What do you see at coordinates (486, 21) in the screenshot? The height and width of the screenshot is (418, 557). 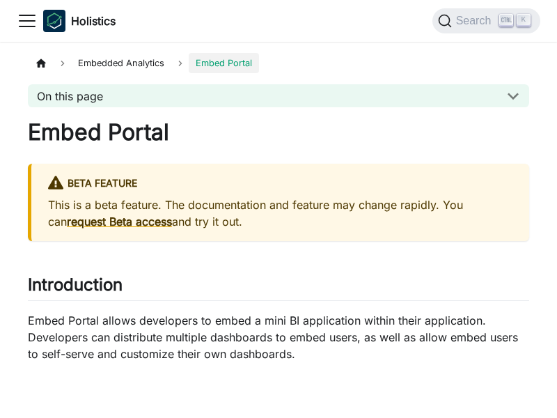 I see `button: Search (Ctrl+K)` at bounding box center [486, 21].